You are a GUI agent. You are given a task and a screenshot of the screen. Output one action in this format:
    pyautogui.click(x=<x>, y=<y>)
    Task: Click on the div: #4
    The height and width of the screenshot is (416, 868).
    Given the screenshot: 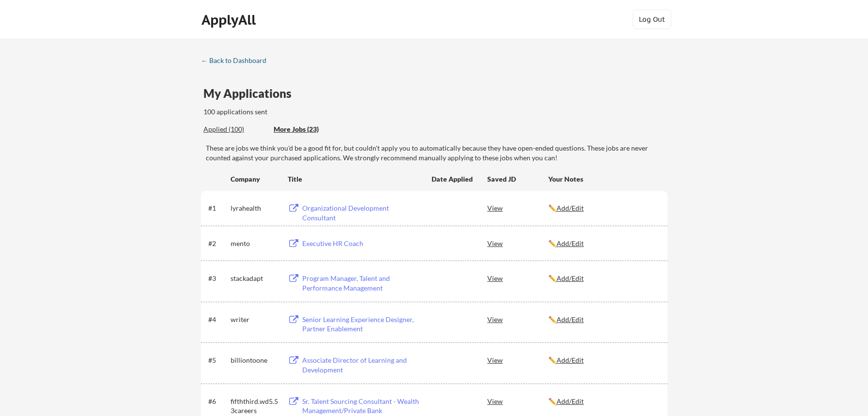 What is the action you would take?
    pyautogui.click(x=217, y=320)
    